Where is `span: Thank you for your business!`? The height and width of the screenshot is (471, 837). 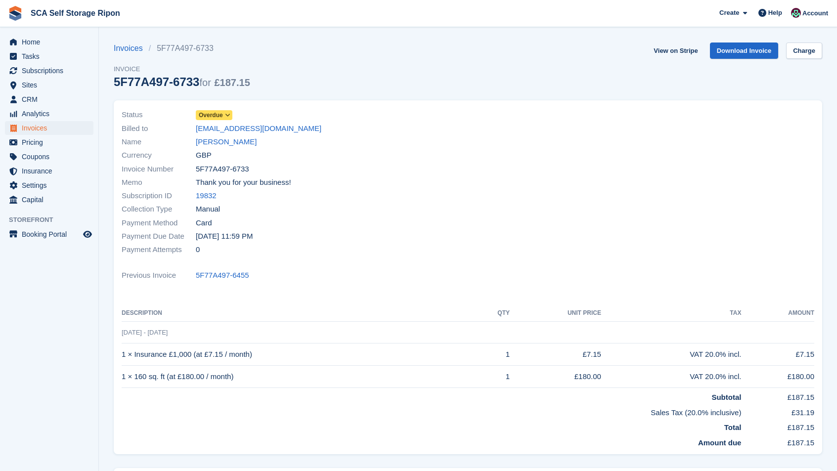
span: Thank you for your business! is located at coordinates (243, 182).